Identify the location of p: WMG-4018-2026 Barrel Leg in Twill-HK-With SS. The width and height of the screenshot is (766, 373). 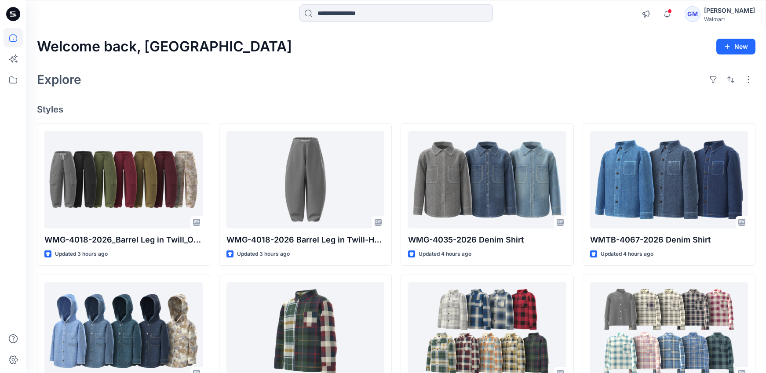
(306, 240).